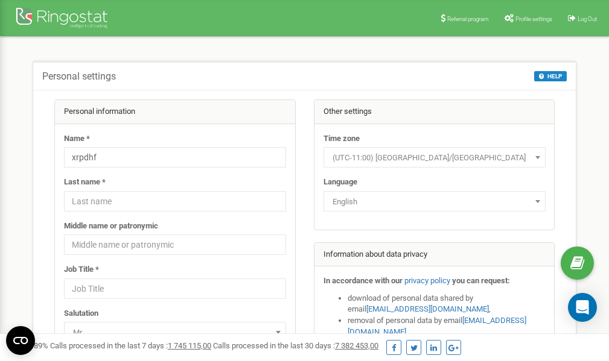 This screenshot has height=361, width=609. Describe the element at coordinates (481, 281) in the screenshot. I see `strong: you can request:` at that location.